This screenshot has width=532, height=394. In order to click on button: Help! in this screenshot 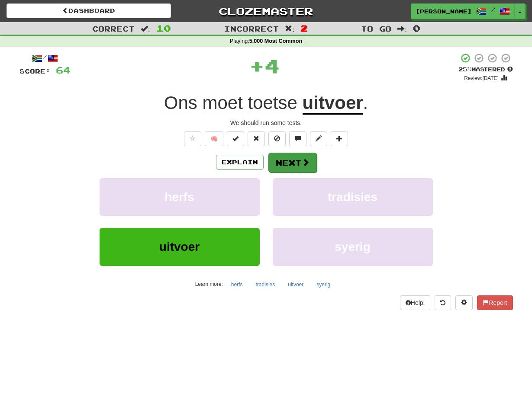, I will do `click(415, 303)`.